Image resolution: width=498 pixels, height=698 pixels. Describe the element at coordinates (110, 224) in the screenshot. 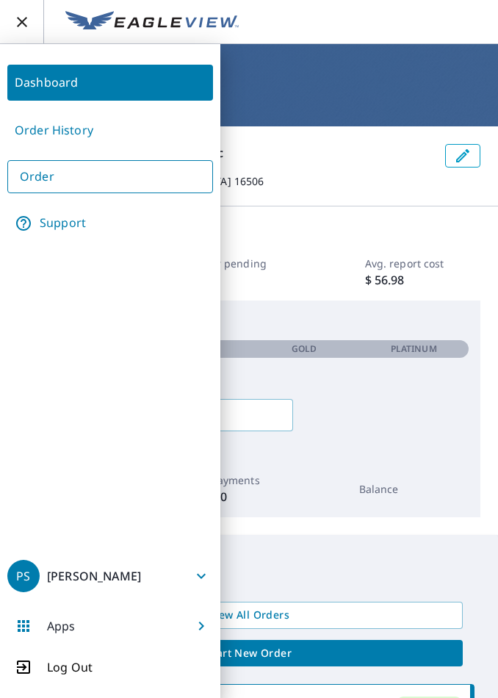

I see `a: Support` at that location.